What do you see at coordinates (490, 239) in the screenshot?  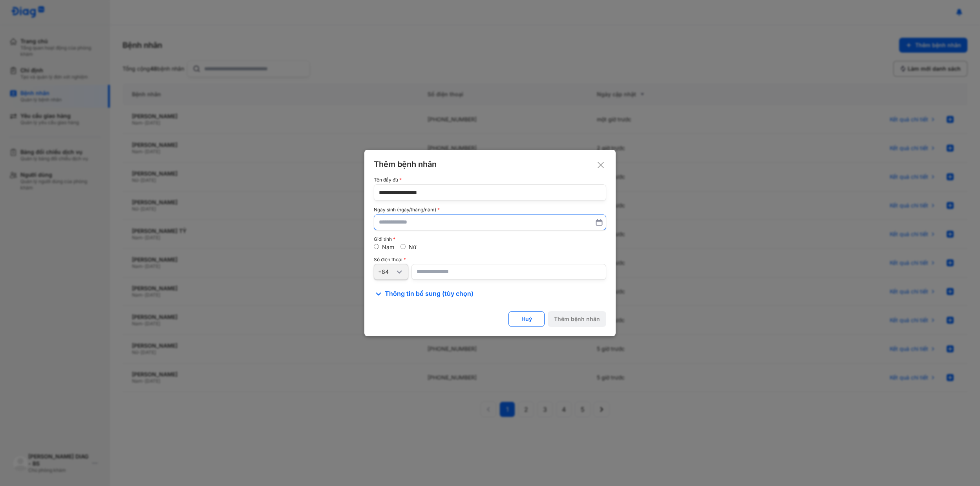 I see `div: Giới tính` at bounding box center [490, 239].